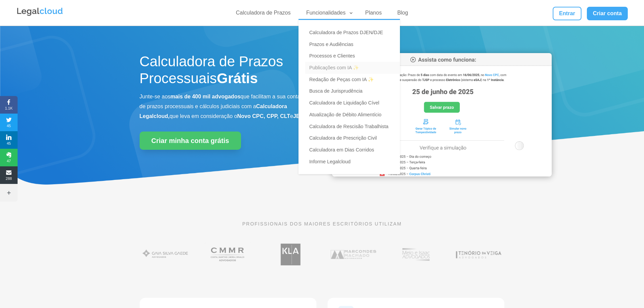 The height and width of the screenshot is (308, 644). Describe the element at coordinates (567, 13) in the screenshot. I see `a: Entrar` at that location.